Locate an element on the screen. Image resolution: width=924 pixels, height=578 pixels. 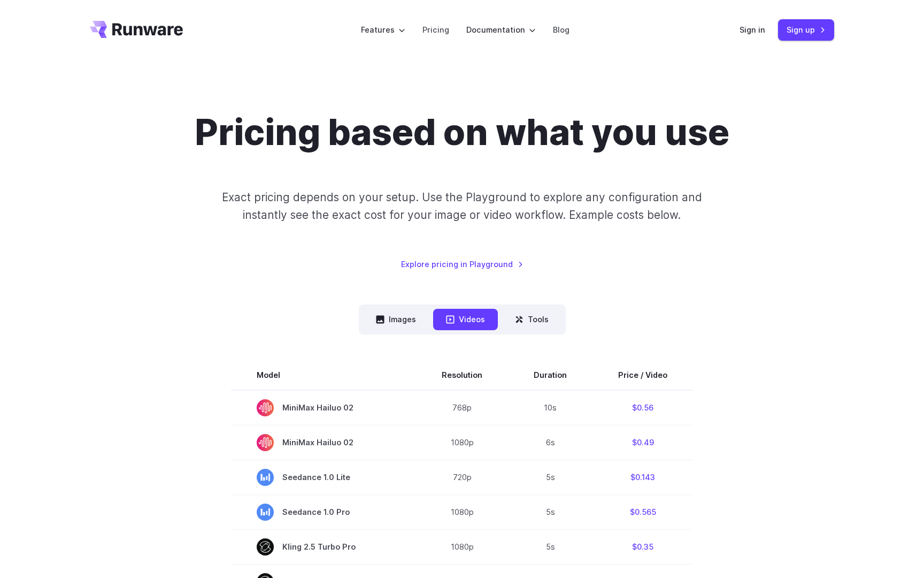
a: Blog is located at coordinates (561, 29).